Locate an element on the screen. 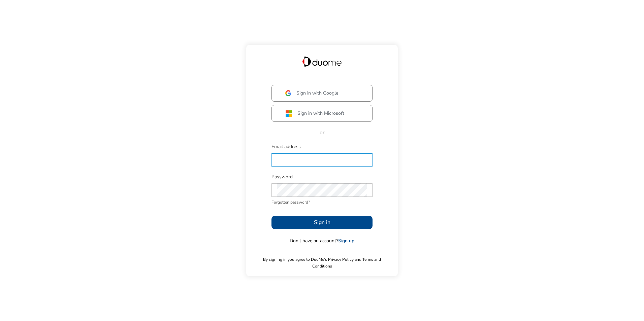 The height and width of the screenshot is (321, 644). button: Sign in is located at coordinates (322, 222).